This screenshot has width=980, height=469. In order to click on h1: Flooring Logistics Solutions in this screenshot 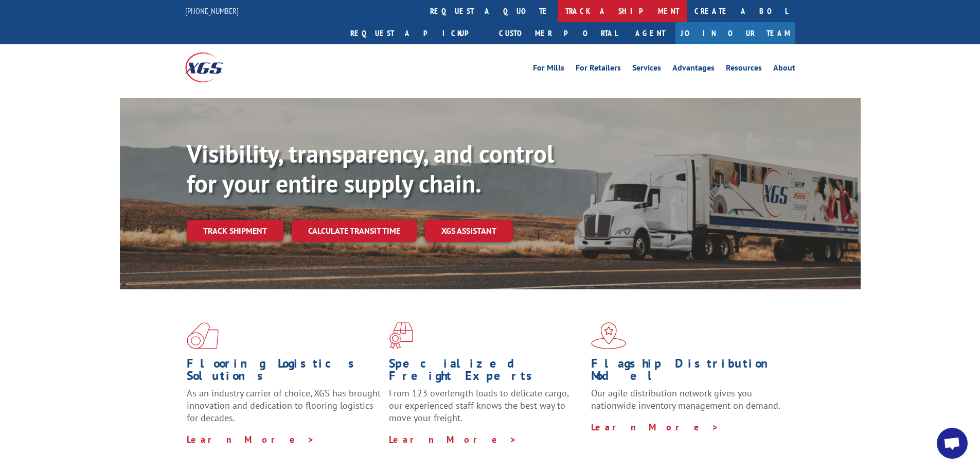, I will do `click(284, 372)`.